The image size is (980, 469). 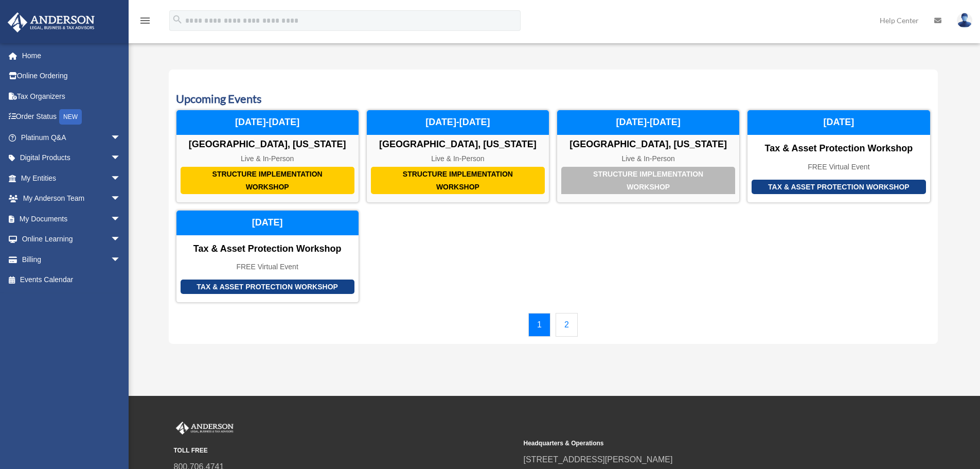 What do you see at coordinates (71, 76) in the screenshot?
I see `a: Online Ordering` at bounding box center [71, 76].